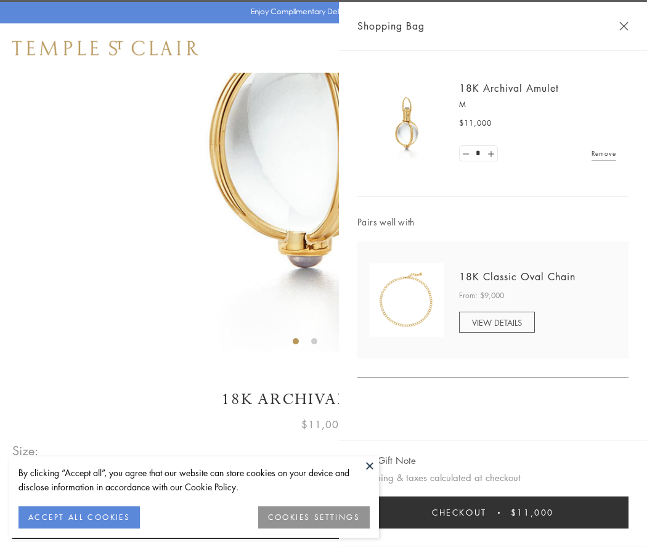 Image resolution: width=647 pixels, height=547 pixels. What do you see at coordinates (459, 513) in the screenshot?
I see `span: Checkout` at bounding box center [459, 513].